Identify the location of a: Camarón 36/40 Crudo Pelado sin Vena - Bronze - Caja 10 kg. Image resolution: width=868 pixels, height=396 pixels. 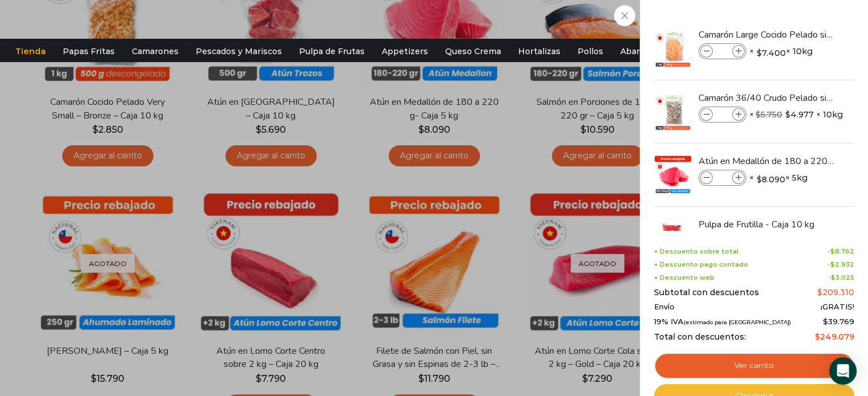
(767, 98).